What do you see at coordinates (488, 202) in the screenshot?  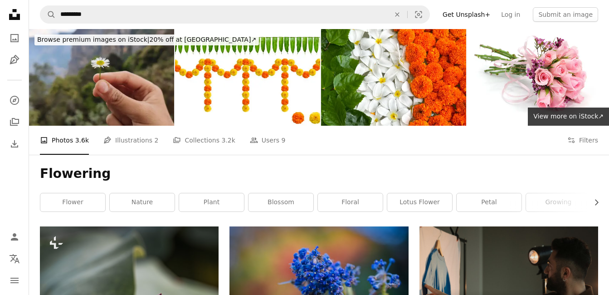 I see `a: petal` at bounding box center [488, 202].